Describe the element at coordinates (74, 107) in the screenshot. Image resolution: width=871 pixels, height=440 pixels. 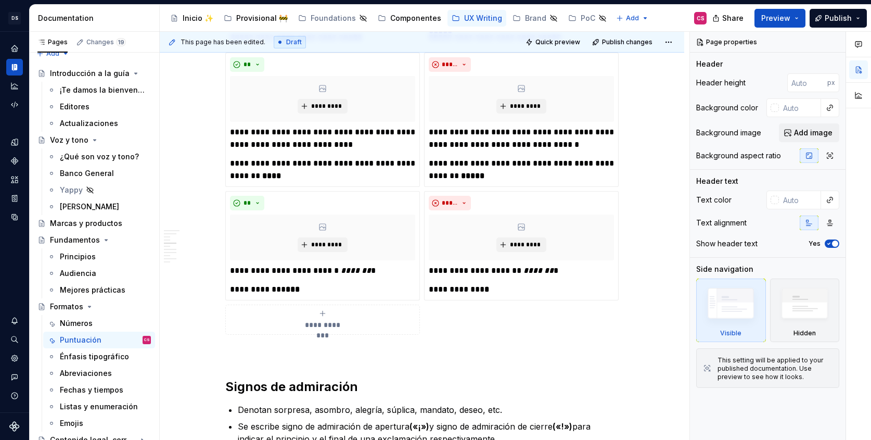
I see `div: Editores` at that location.